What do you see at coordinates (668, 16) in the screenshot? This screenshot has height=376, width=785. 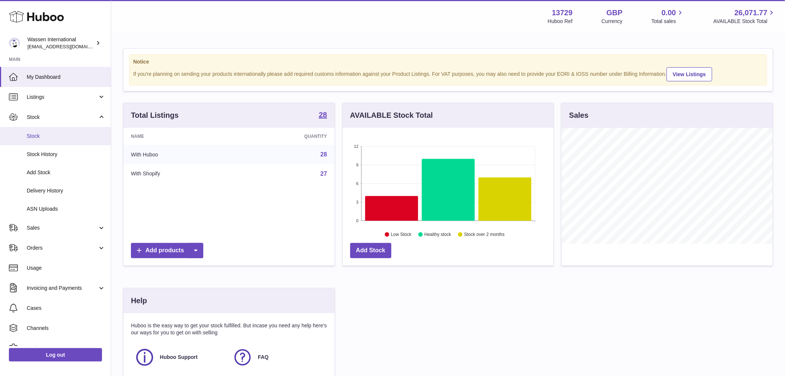 I see `a: 0.00 Total sales` at bounding box center [668, 16].